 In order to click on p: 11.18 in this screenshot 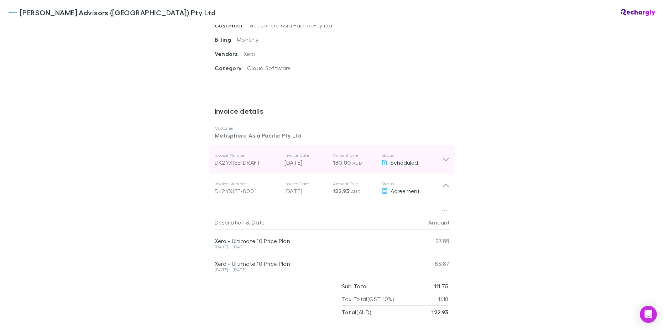, I will do `click(443, 299)`.